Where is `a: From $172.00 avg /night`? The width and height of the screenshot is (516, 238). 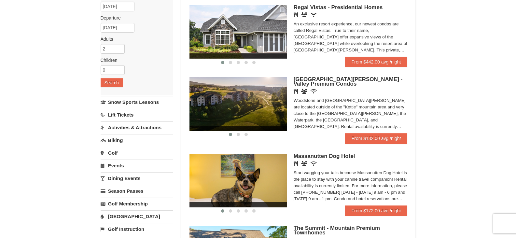
a: From $172.00 avg /night is located at coordinates (376, 211).